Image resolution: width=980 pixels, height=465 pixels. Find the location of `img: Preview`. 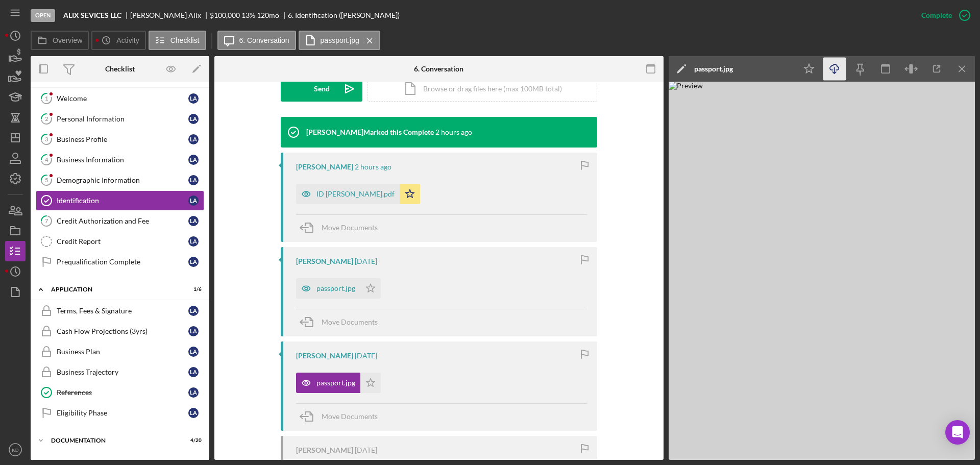

img: Preview is located at coordinates (822, 270).